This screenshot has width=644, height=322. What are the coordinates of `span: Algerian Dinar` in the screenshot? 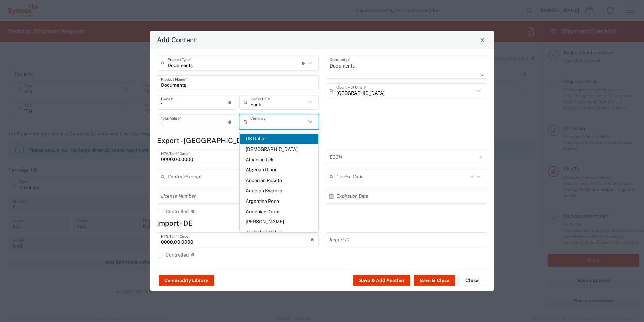 It's located at (279, 170).